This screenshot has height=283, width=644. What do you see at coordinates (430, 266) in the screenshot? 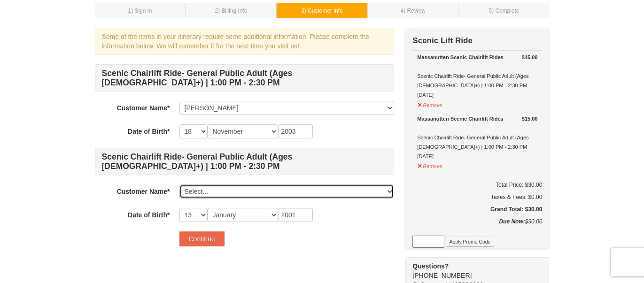
I see `strong: Questions?` at bounding box center [430, 266].